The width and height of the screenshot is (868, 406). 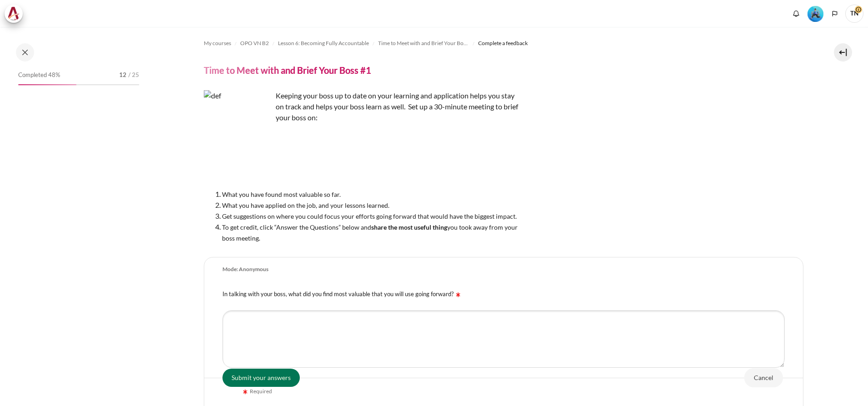 I want to click on div: Show notification window with no new notifications, so click(x=796, y=14).